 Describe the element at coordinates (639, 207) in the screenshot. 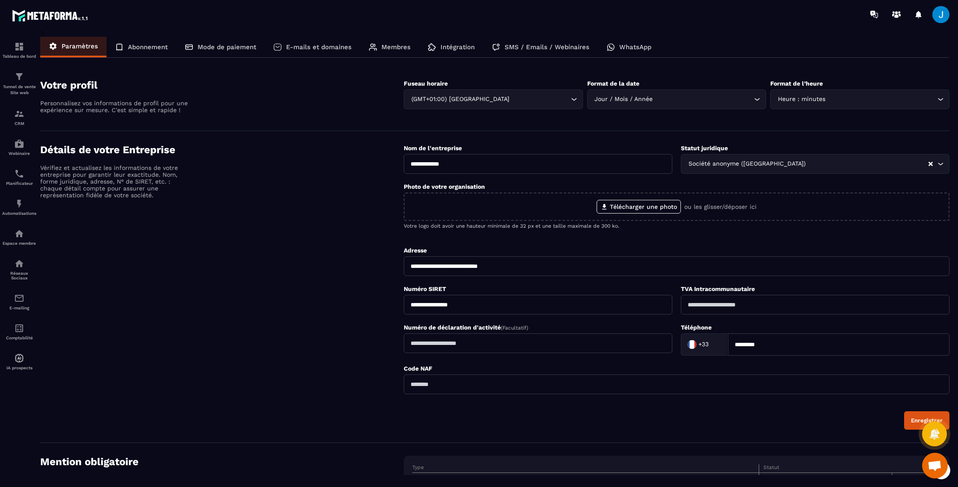

I see `label: Télécharger une photo` at that location.